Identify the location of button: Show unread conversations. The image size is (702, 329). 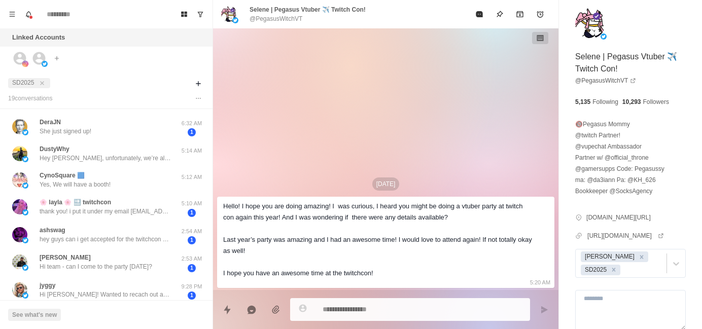
(200, 14).